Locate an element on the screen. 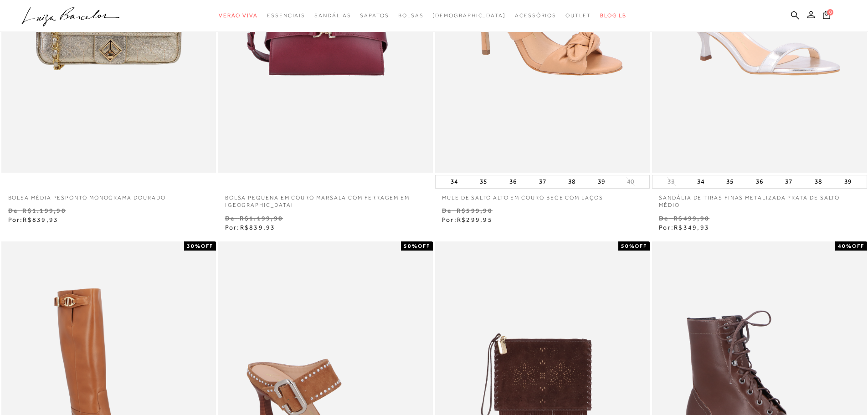  button: 40 is located at coordinates (631, 181).